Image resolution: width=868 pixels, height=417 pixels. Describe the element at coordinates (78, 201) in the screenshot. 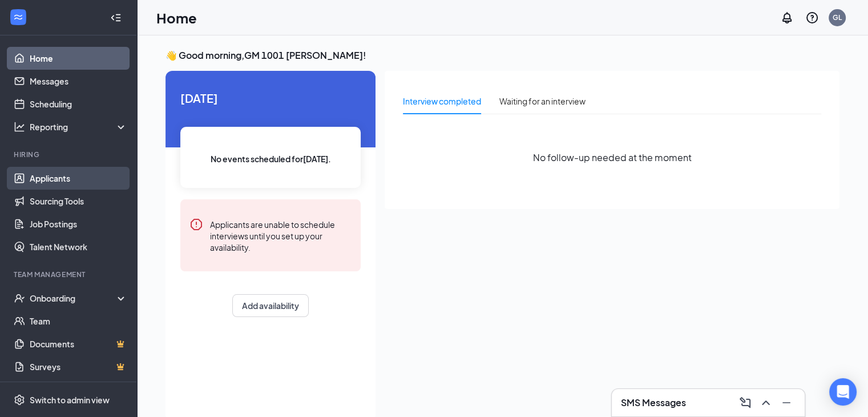

I see `a: Sourcing Tools` at that location.